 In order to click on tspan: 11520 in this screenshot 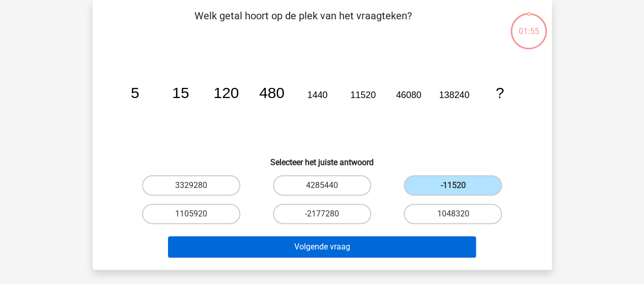, I will do `click(363, 95)`.